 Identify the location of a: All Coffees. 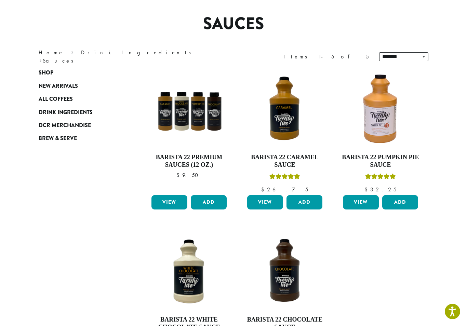
(80, 99).